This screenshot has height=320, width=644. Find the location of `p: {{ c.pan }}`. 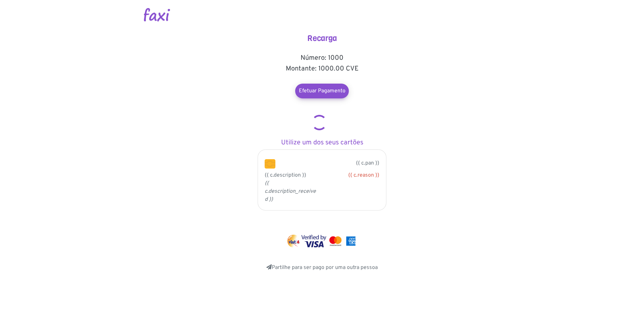

p: {{ c.pan }} is located at coordinates (332, 163).